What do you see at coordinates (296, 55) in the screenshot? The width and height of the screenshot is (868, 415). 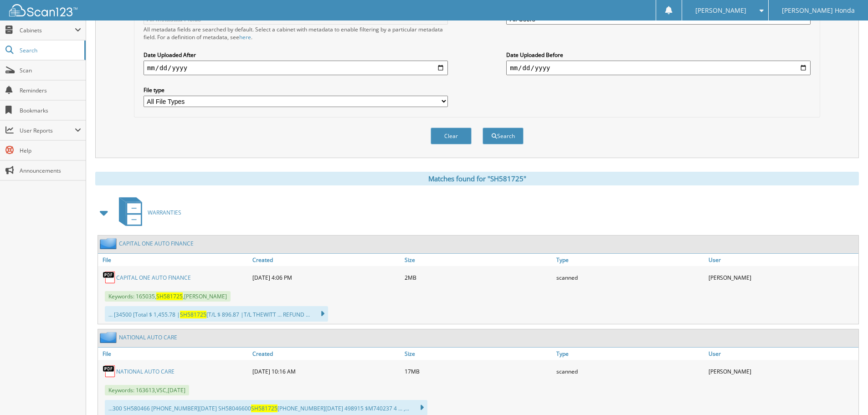 I see `label: Date Uploaded After` at bounding box center [296, 55].